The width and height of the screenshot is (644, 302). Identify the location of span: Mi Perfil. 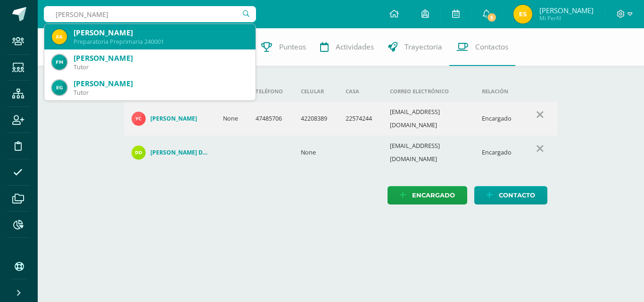
(566, 18).